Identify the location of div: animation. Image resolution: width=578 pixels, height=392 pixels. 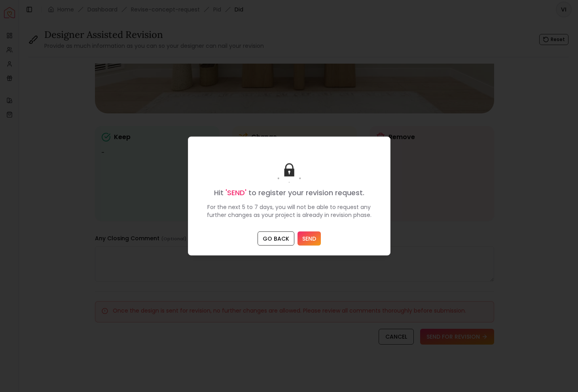
(289, 167).